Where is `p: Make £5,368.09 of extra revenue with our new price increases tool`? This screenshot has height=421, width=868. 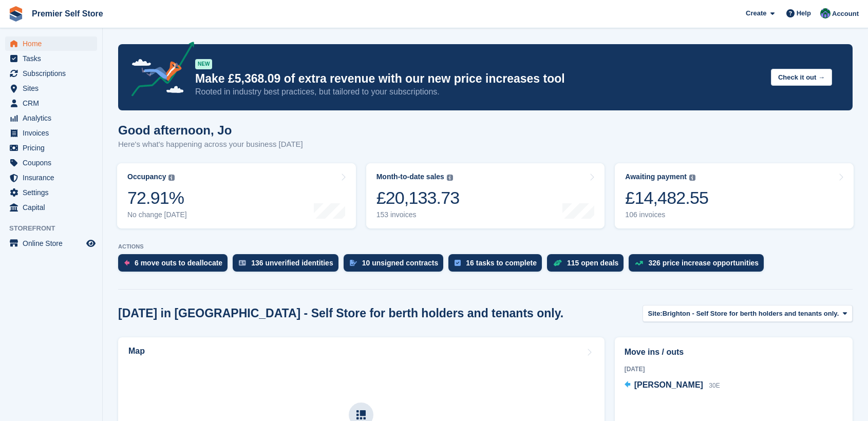
p: Make £5,368.09 of extra revenue with our new price increases tool is located at coordinates (479, 79).